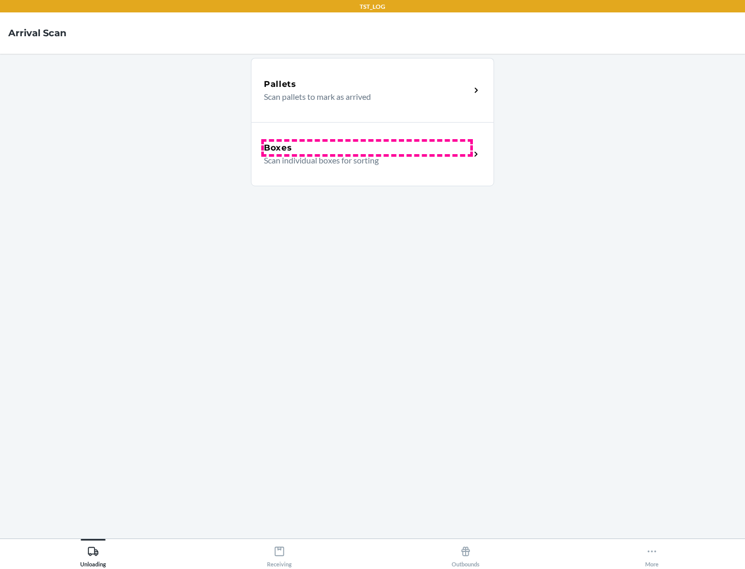 The width and height of the screenshot is (745, 569). I want to click on button: Outbounds, so click(465, 553).